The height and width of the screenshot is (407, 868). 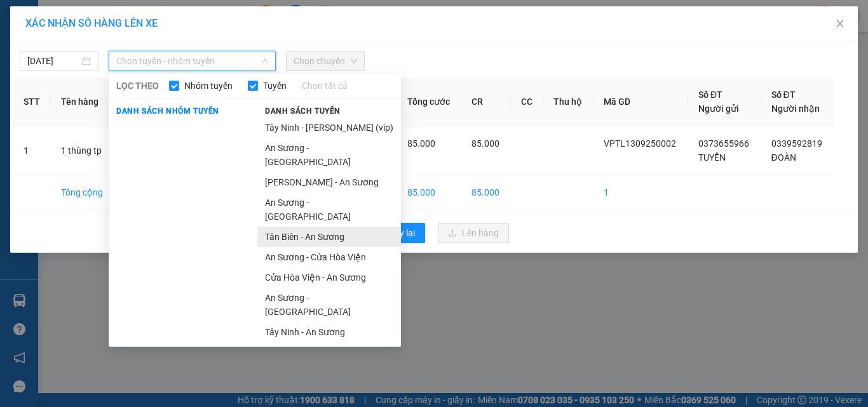 What do you see at coordinates (840, 23) in the screenshot?
I see `span: close` at bounding box center [840, 23].